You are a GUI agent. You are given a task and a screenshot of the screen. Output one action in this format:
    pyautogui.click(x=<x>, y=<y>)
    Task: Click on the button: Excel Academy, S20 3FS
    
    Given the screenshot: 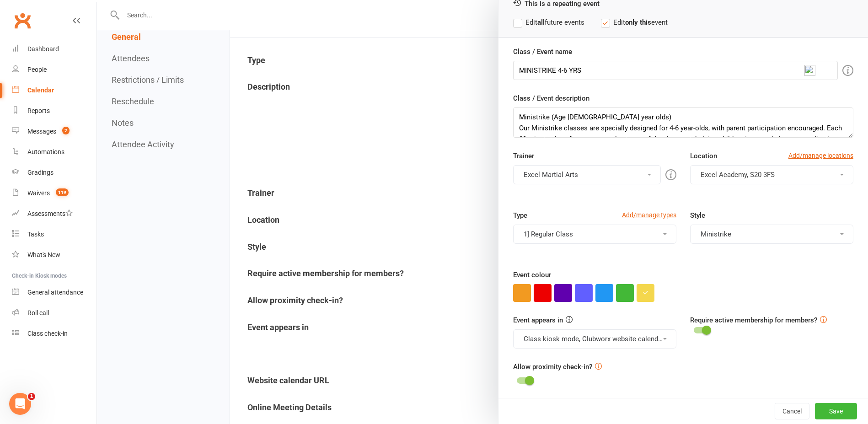 What is the action you would take?
    pyautogui.click(x=771, y=174)
    